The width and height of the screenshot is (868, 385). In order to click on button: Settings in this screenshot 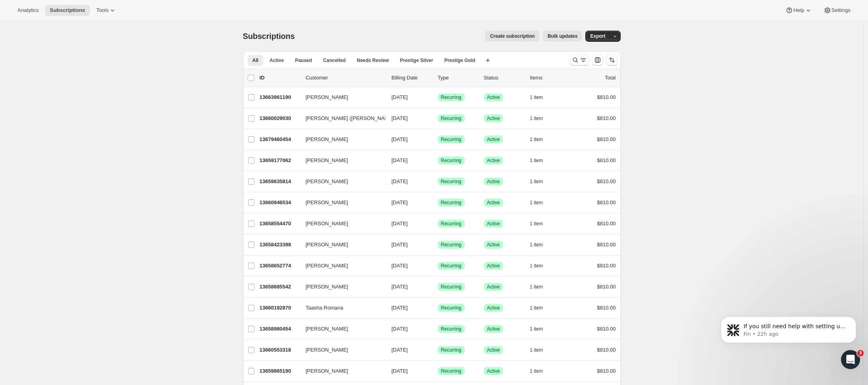, I will do `click(837, 11)`.